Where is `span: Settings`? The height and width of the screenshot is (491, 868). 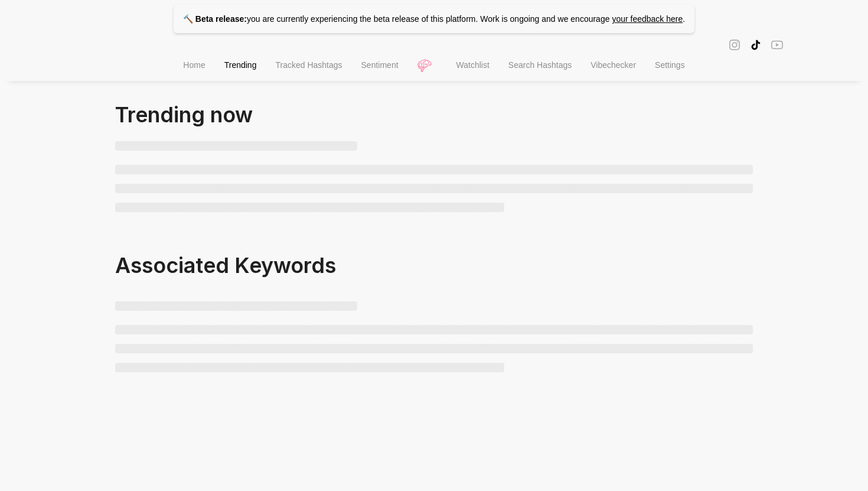 span: Settings is located at coordinates (670, 65).